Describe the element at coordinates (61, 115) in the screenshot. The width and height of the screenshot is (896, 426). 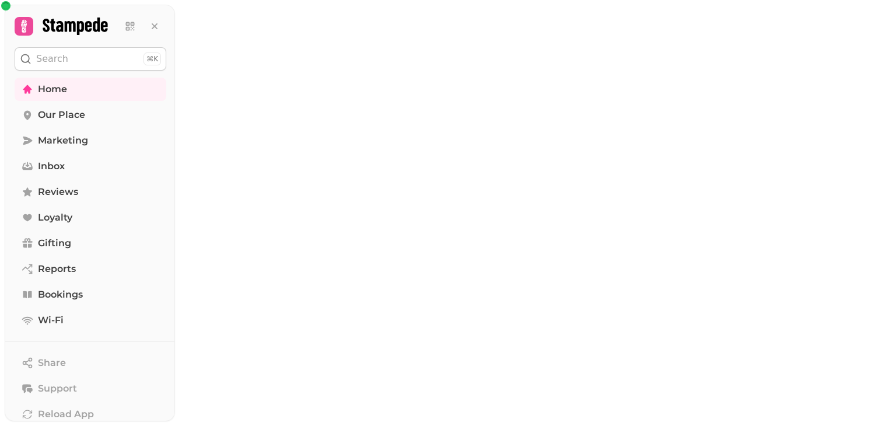
I see `span: Our Place` at that location.